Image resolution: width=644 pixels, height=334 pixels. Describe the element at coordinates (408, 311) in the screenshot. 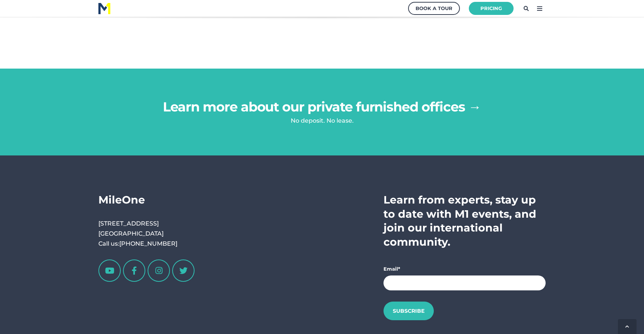

I see `input: Subscribe` at that location.